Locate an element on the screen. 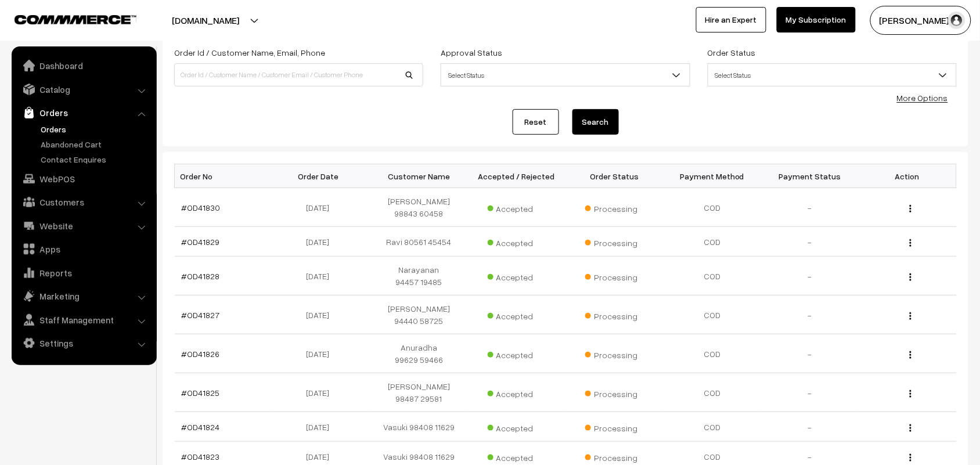  a: #OD41830 is located at coordinates (201, 207).